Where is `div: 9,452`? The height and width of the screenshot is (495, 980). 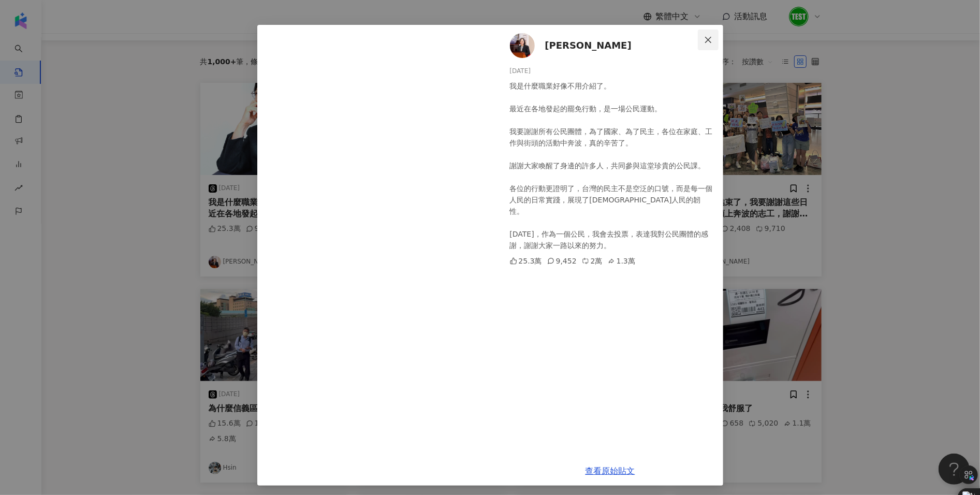
div: 9,452 is located at coordinates (562, 261).